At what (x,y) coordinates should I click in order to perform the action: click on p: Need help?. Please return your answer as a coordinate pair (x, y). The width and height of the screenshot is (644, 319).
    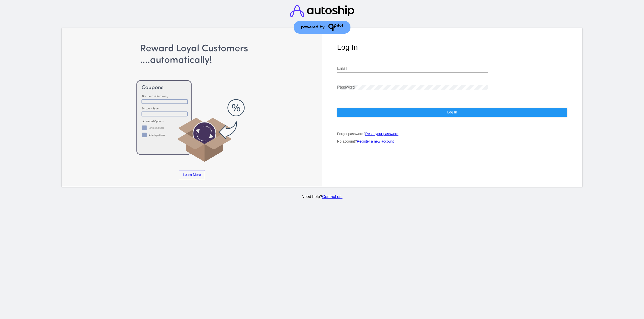
    Looking at the image, I should click on (322, 197).